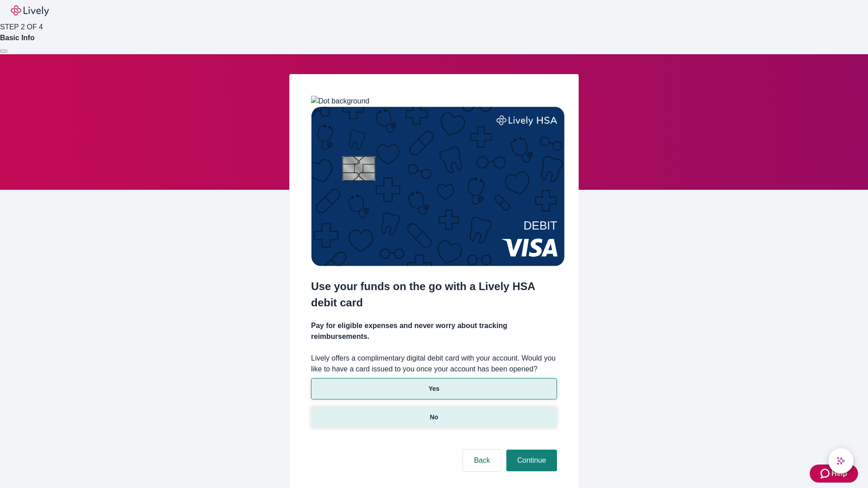 The height and width of the screenshot is (488, 868). Describe the element at coordinates (482, 461) in the screenshot. I see `button: Back` at that location.